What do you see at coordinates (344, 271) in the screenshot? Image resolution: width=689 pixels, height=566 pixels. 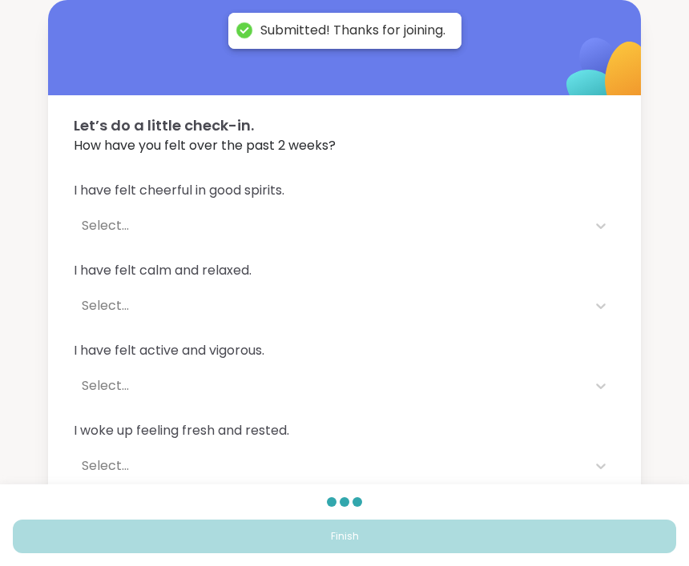 I see `span: I have felt calm and relaxed.` at bounding box center [344, 271].